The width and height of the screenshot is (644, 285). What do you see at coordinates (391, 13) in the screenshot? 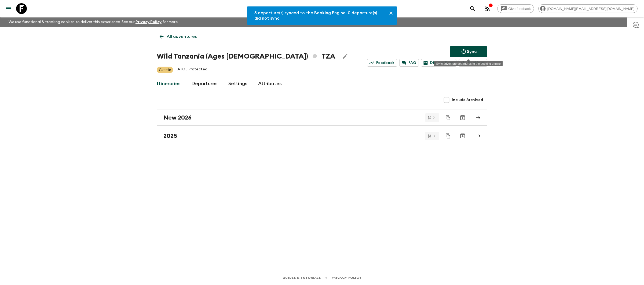
I see `button: Close` at bounding box center [391, 13].